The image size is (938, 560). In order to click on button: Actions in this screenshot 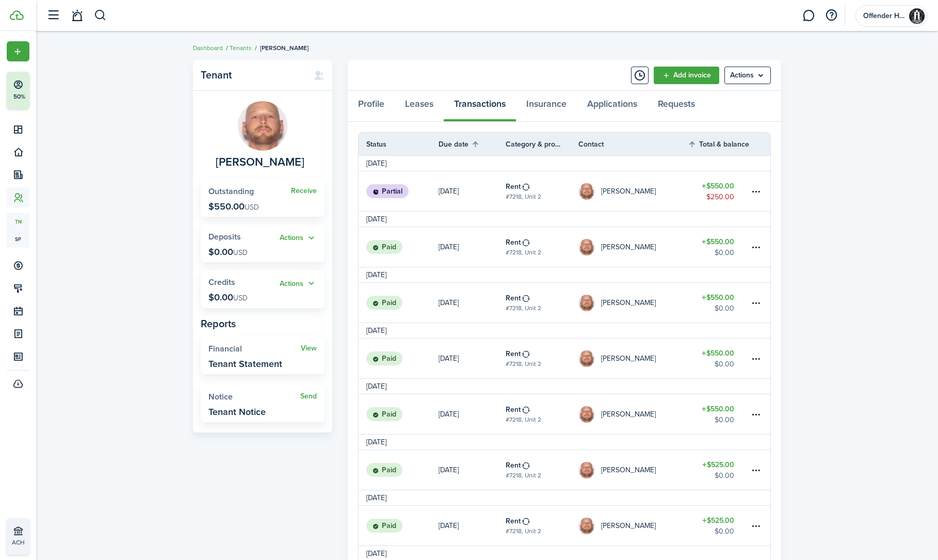, I will do `click(298, 238)`.